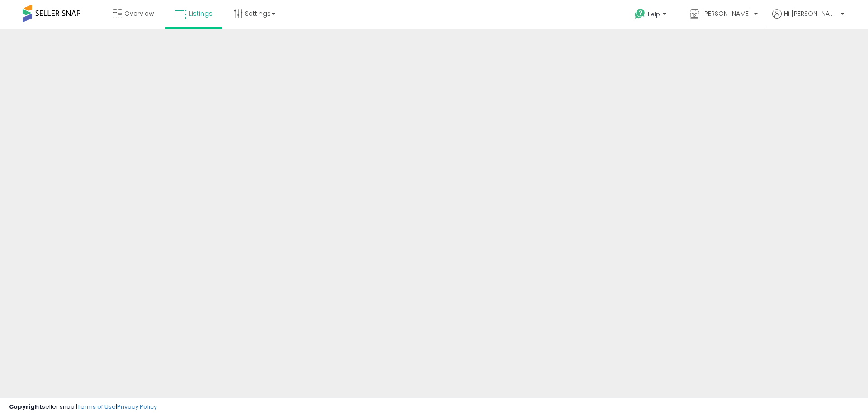  I want to click on span: Overview, so click(139, 14).